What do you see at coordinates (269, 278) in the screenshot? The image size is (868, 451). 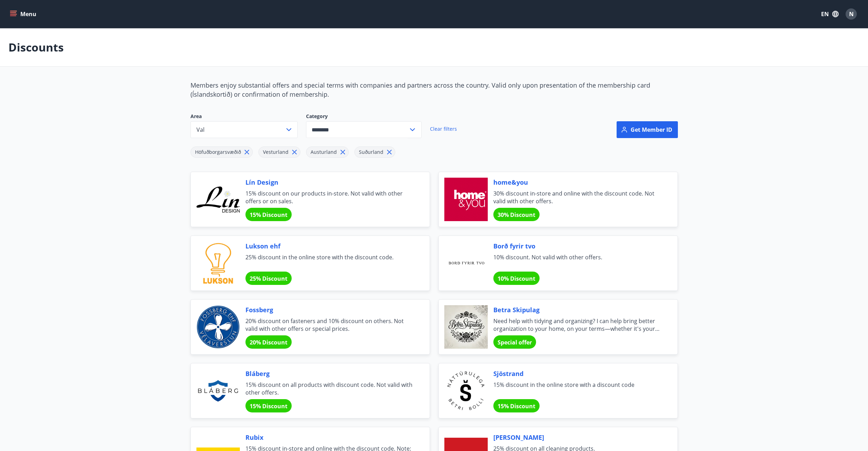 I see `span: 25% Discount` at bounding box center [269, 278].